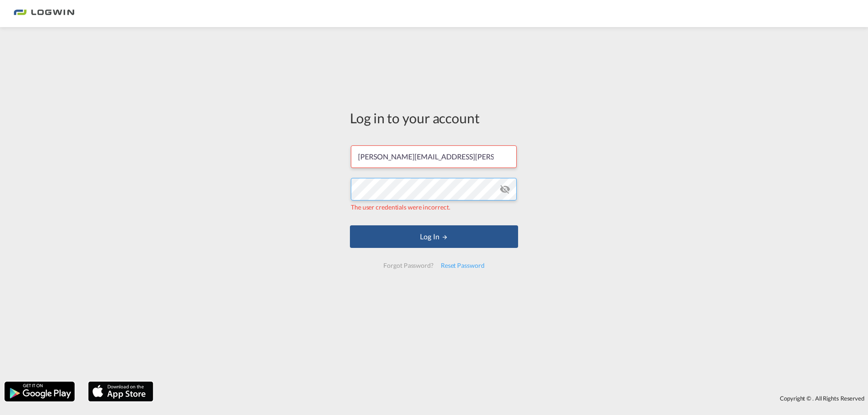  I want to click on span: The user credentials were incorrect., so click(400, 207).